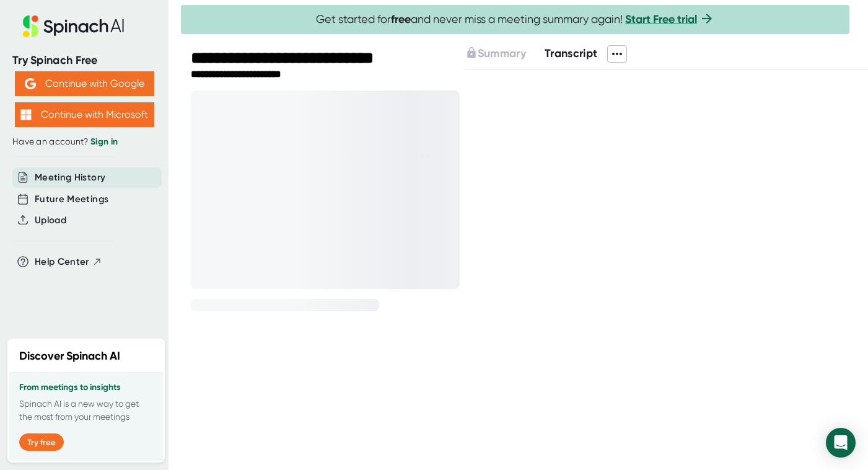 This screenshot has height=470, width=868. I want to click on h2: Discover Spinach AI, so click(69, 355).